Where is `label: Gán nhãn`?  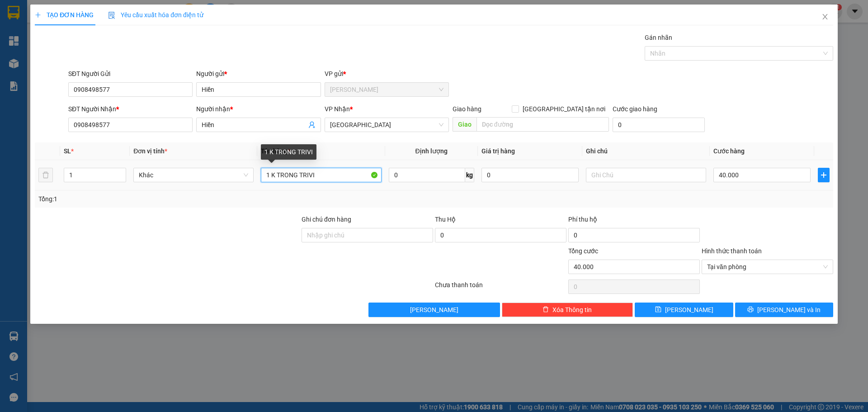 label: Gán nhãn is located at coordinates (658, 38).